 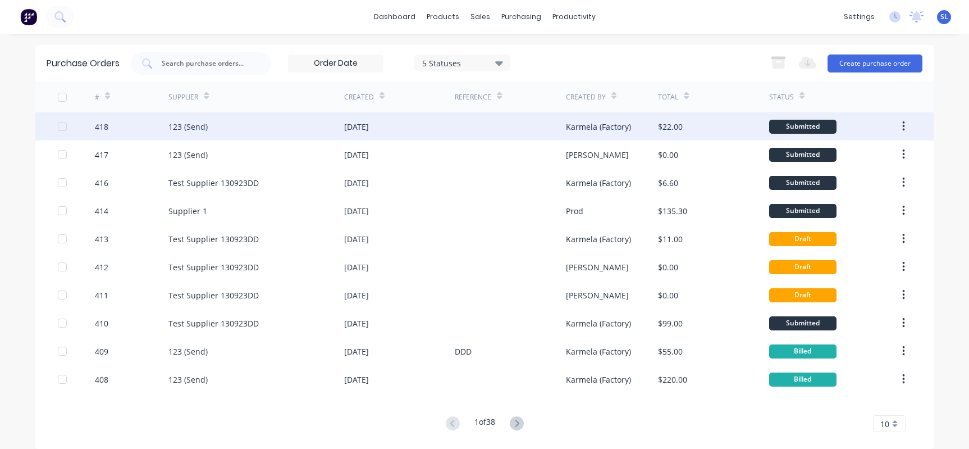 What do you see at coordinates (102, 323) in the screenshot?
I see `div: 410` at bounding box center [102, 323].